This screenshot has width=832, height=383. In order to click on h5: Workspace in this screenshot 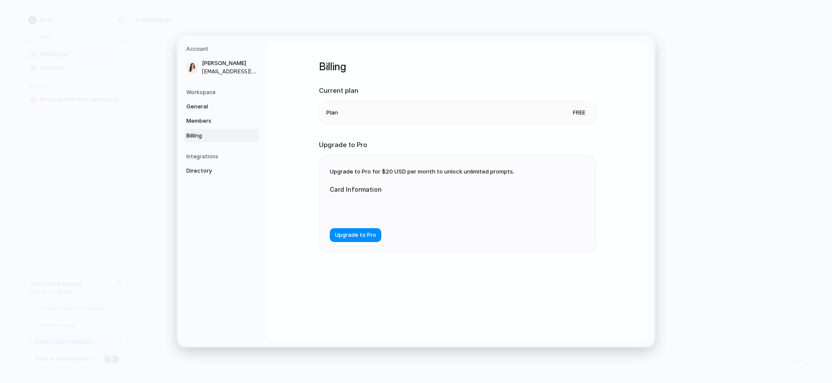, I will do `click(223, 92)`.